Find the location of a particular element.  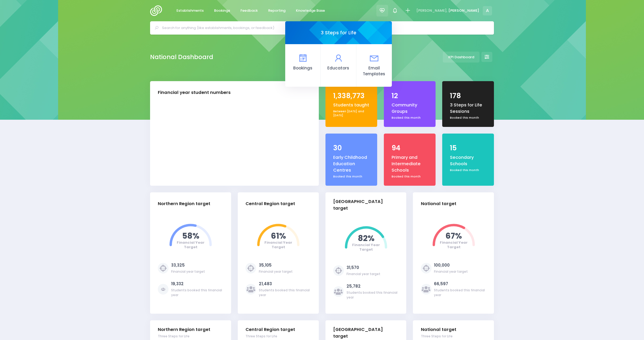

div: 30 is located at coordinates (351, 148).